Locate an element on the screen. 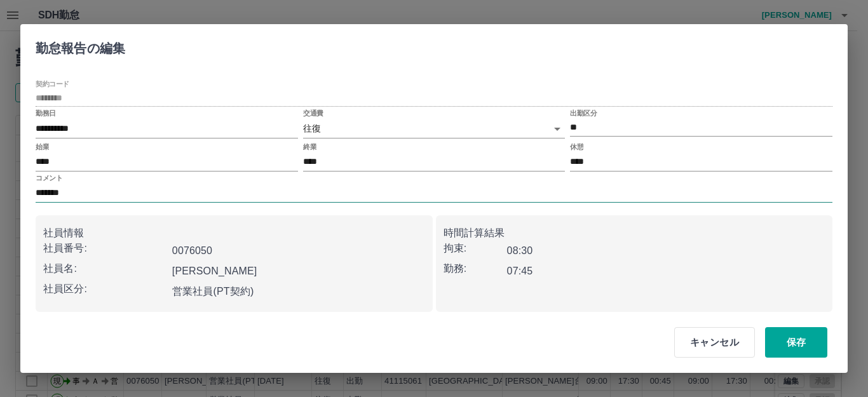  label: コメント is located at coordinates (49, 178).